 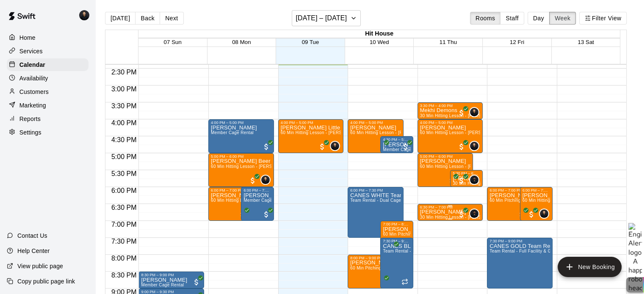 What do you see at coordinates (241, 42) in the screenshot?
I see `button: 08 Mon` at bounding box center [241, 42].